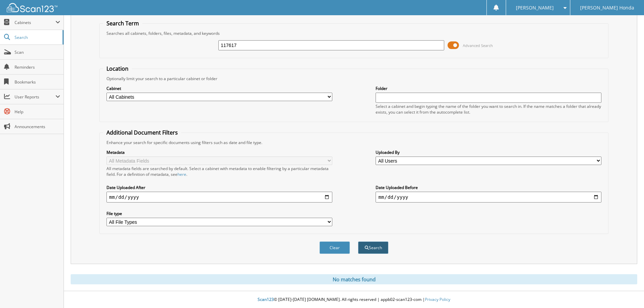 This screenshot has width=644, height=308. Describe the element at coordinates (219, 171) in the screenshot. I see `div: All metadata fields are searched by default. Select a cabinet with metadata to enable filtering b...` at that location.